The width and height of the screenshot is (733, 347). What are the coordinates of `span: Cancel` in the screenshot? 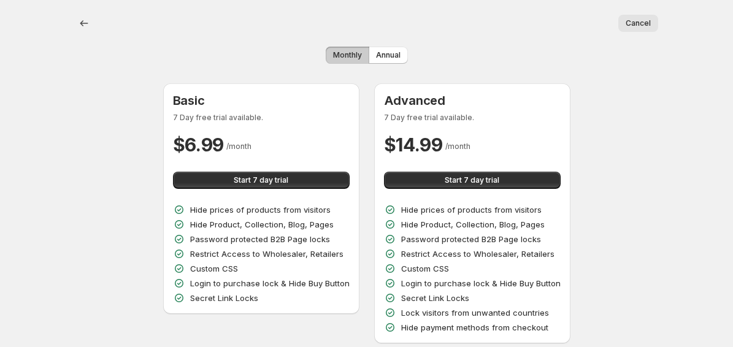 It's located at (638, 23).